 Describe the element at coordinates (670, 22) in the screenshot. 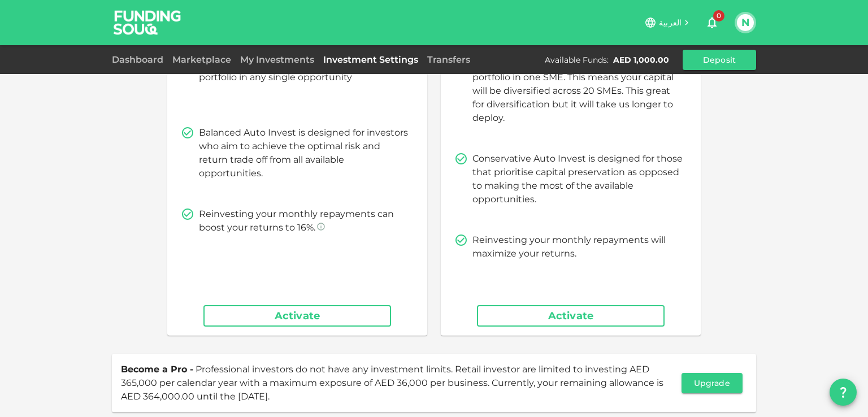

I see `span: العربية` at that location.